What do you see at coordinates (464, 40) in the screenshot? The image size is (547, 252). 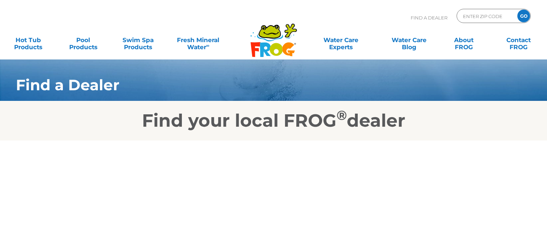 I see `a: AboutFROG` at bounding box center [464, 40].